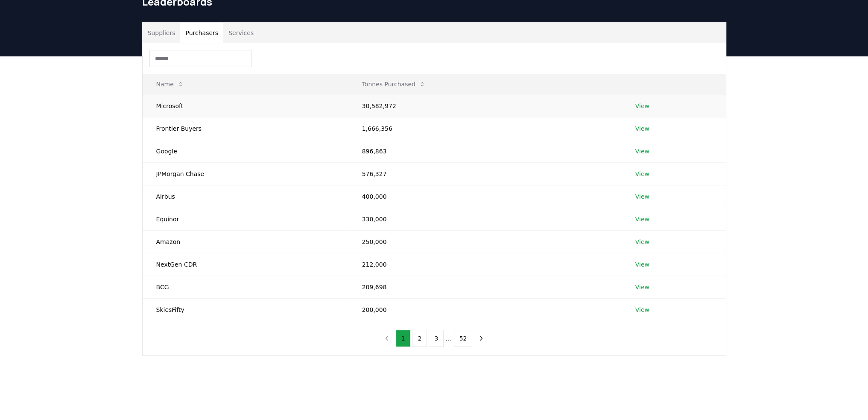 This screenshot has width=868, height=420. Describe the element at coordinates (170, 84) in the screenshot. I see `button: Name` at that location.